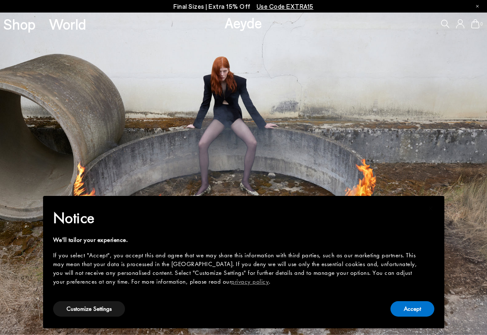 This screenshot has height=335, width=487. I want to click on button: Accept, so click(412, 309).